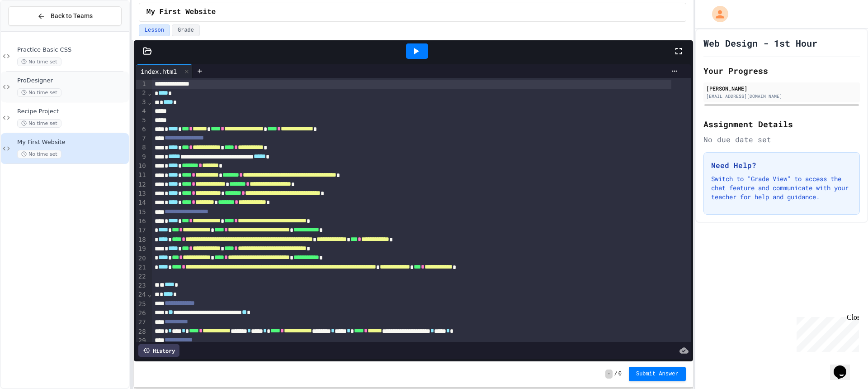 This screenshot has height=389, width=868. What do you see at coordinates (142, 111) in the screenshot?
I see `div: 4` at bounding box center [142, 111].